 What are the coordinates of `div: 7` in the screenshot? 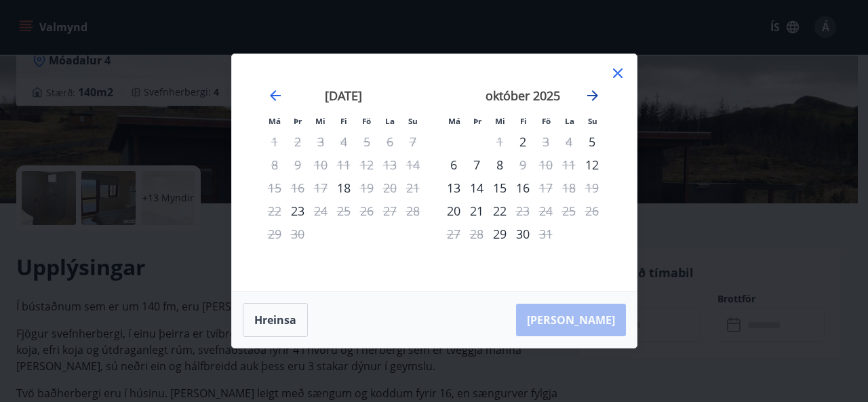 It's located at (477, 165).